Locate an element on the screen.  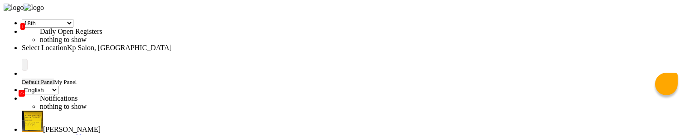
span: 1 is located at coordinates (23, 26).